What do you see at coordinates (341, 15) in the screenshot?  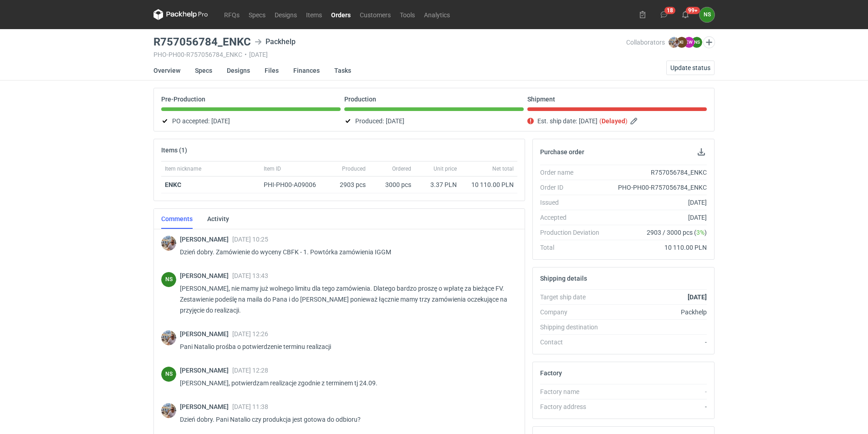 I see `a: Orders` at bounding box center [341, 15].